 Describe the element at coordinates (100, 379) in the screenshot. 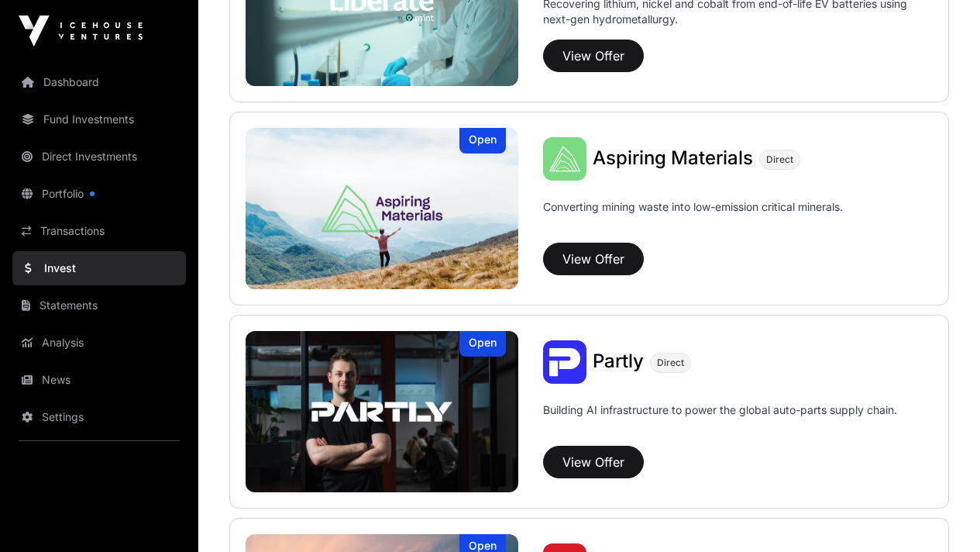

I see `a: News` at that location.